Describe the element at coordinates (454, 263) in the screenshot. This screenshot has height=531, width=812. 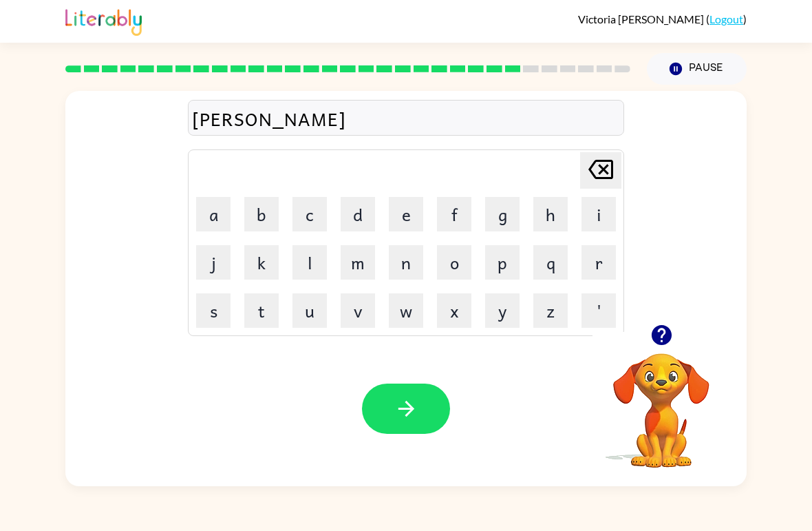
I see `button: o` at that location.